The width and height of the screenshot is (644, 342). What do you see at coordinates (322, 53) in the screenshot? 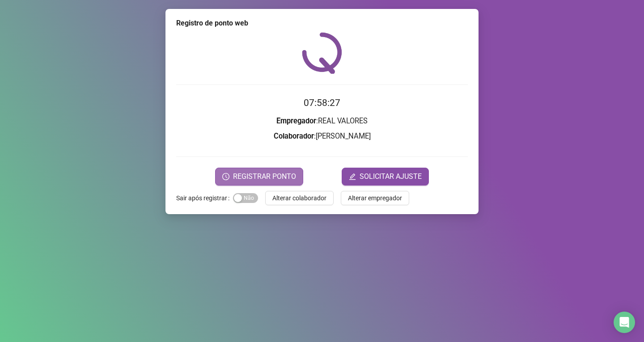
I see `img: QRPoint` at bounding box center [322, 53].